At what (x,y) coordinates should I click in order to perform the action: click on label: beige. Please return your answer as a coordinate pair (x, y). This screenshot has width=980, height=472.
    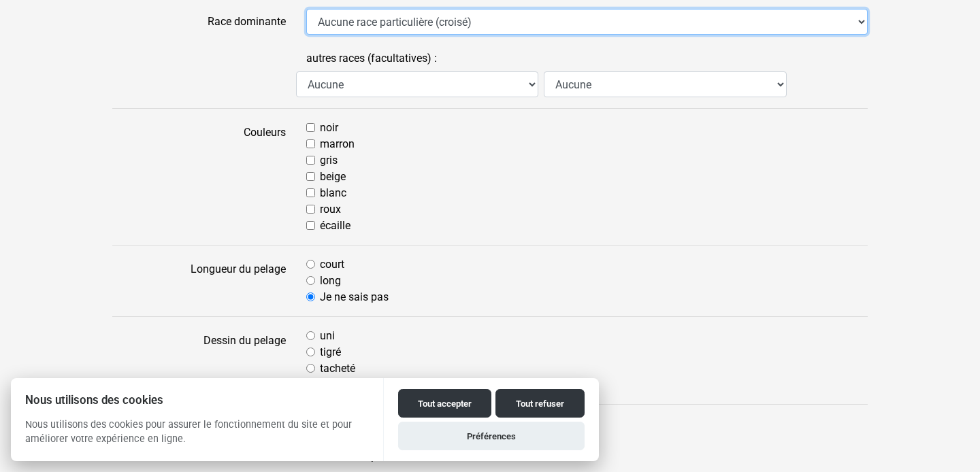
    Looking at the image, I should click on (333, 177).